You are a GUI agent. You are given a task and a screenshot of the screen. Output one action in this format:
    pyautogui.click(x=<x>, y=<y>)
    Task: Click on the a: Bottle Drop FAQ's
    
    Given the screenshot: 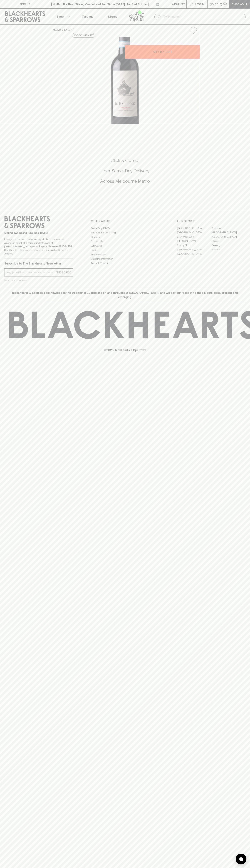 What is the action you would take?
    pyautogui.click(x=125, y=228)
    